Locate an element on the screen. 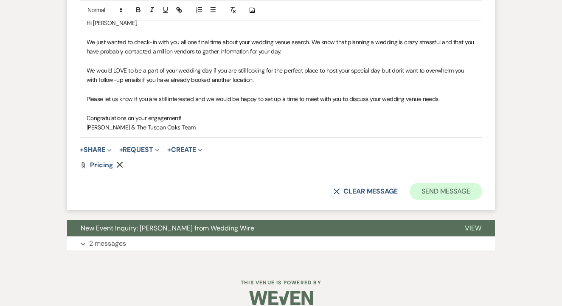 The image size is (562, 306). button: Create is located at coordinates (184, 150).